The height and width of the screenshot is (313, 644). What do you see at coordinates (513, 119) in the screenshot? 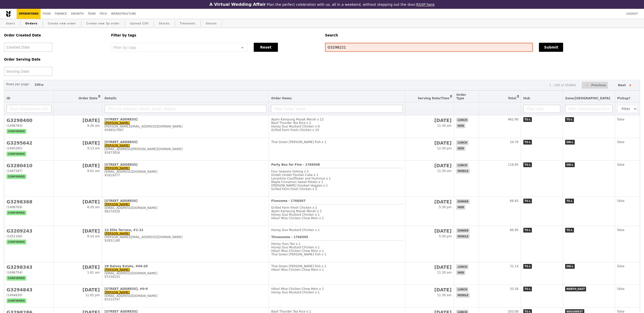
I see `span: 462.90` at bounding box center [513, 119].